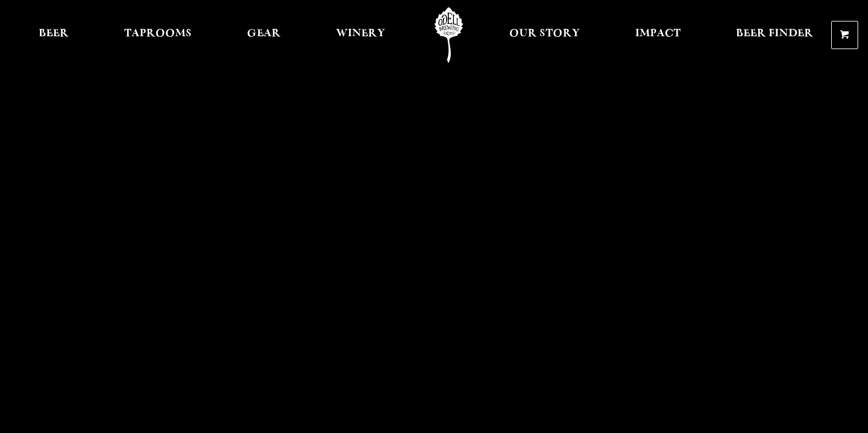 This screenshot has width=868, height=433. What do you see at coordinates (545, 35) in the screenshot?
I see `a: Our Story` at bounding box center [545, 35].